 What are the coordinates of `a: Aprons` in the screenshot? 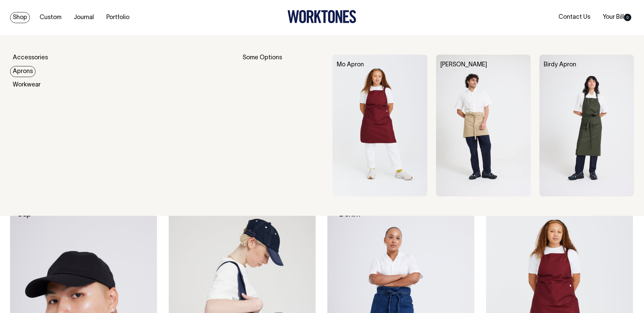 It's located at (23, 71).